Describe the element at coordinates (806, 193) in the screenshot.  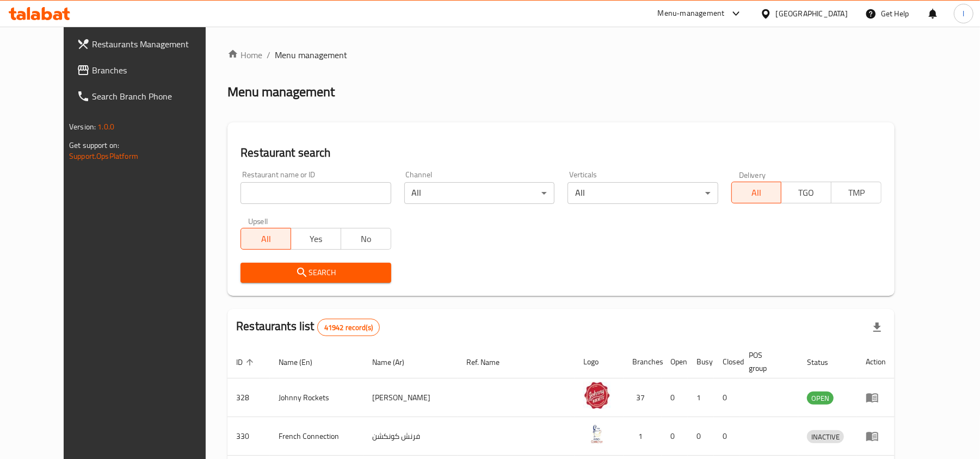
I see `span: TGO` at that location.